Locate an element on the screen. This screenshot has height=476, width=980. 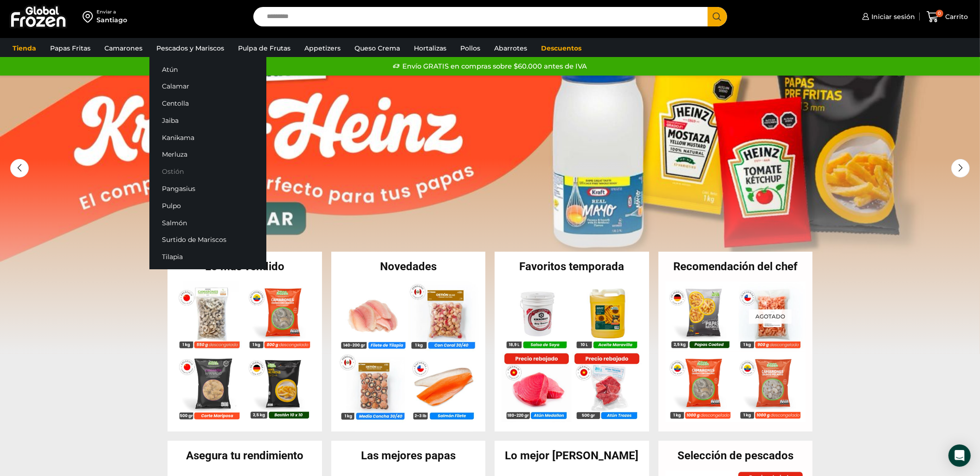
p: Agotado is located at coordinates (770, 316).